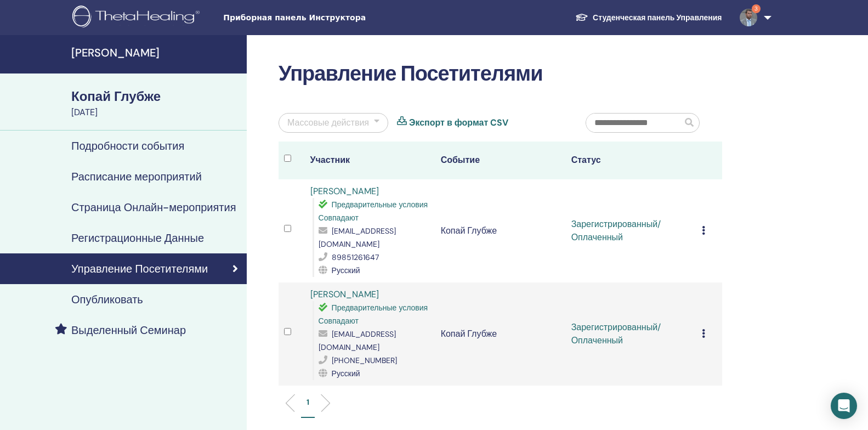  What do you see at coordinates (137, 176) in the screenshot?
I see `ya-tr-span: Расписание мероприятий` at bounding box center [137, 176].